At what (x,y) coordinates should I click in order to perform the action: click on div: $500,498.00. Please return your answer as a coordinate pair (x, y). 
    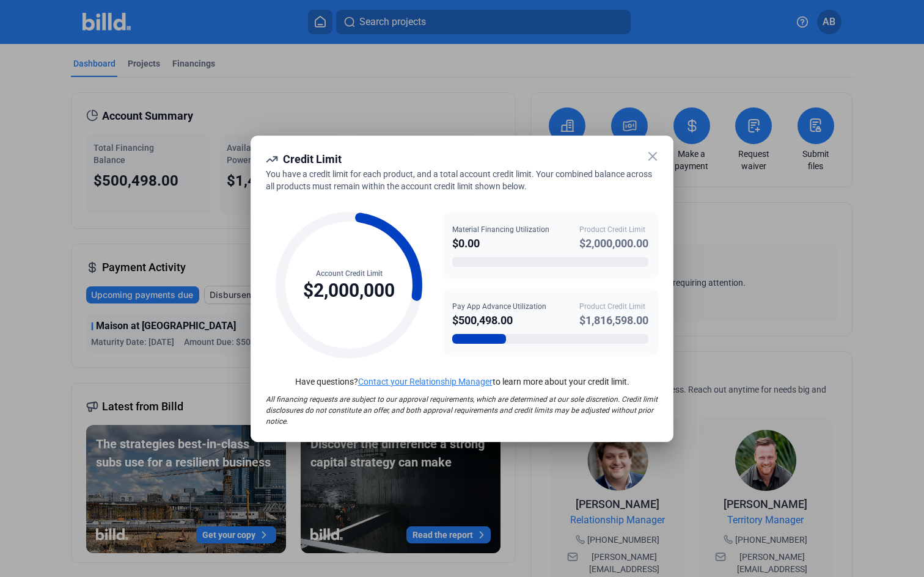
    Looking at the image, I should click on (500, 321).